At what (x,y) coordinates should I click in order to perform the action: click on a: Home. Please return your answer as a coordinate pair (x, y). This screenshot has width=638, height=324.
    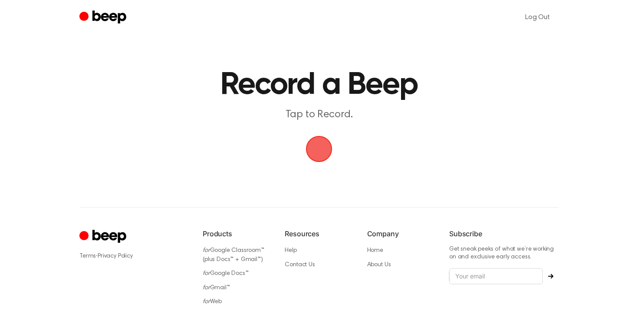
    Looking at the image, I should click on (375, 251).